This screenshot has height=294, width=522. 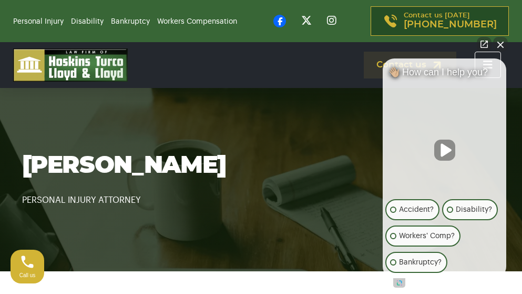 I want to click on a: Bankruptcy, so click(x=130, y=22).